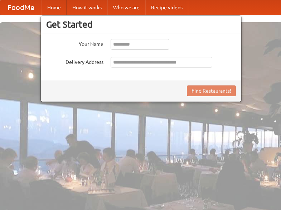  Describe the element at coordinates (87, 8) in the screenshot. I see `a: How it works` at that location.